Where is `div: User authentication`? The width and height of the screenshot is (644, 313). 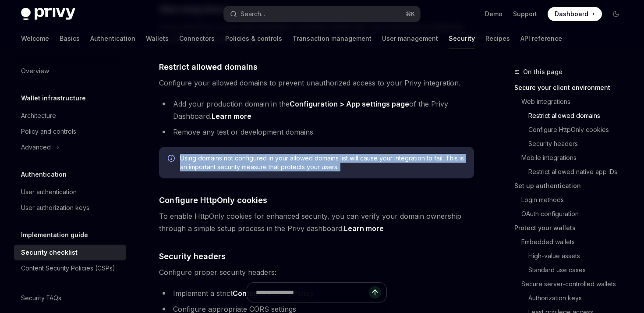
div: User authentication is located at coordinates (49, 192).